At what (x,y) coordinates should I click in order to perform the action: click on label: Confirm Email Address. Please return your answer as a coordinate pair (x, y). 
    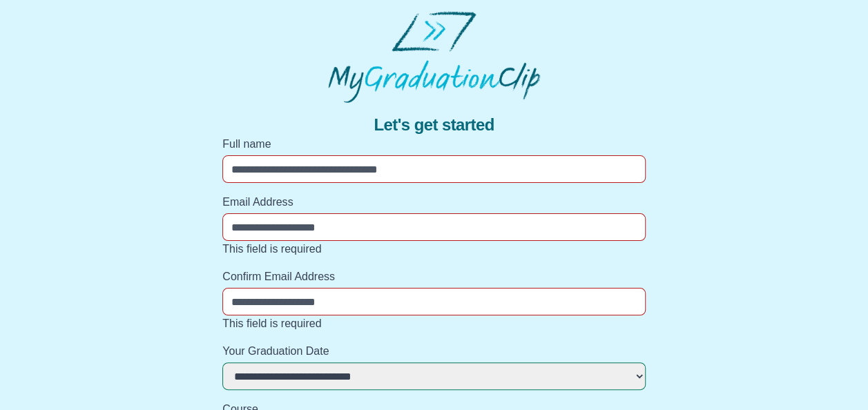
    Looking at the image, I should click on (434, 277).